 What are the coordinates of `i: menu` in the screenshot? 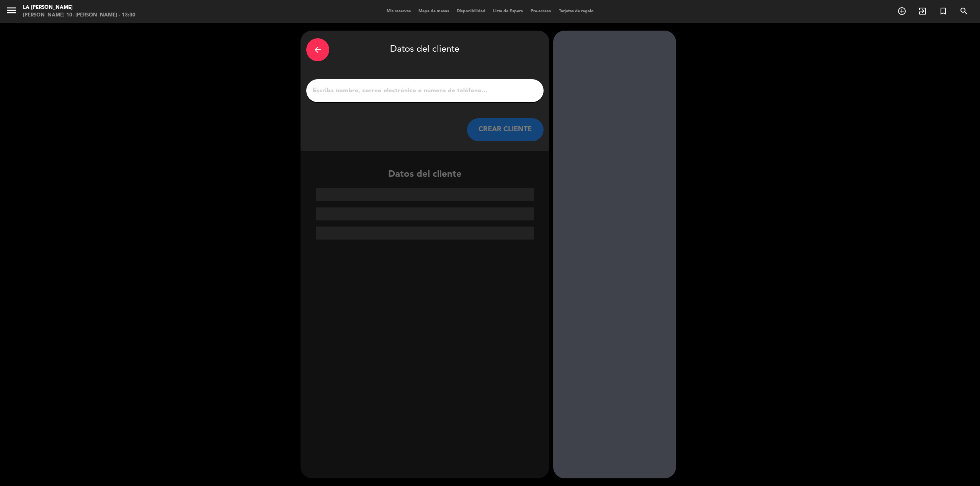 It's located at (12, 10).